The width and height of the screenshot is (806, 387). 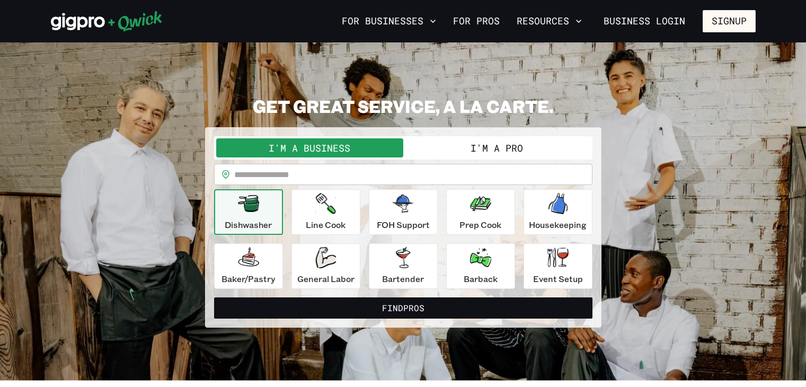 I want to click on a: Business Login, so click(x=644, y=21).